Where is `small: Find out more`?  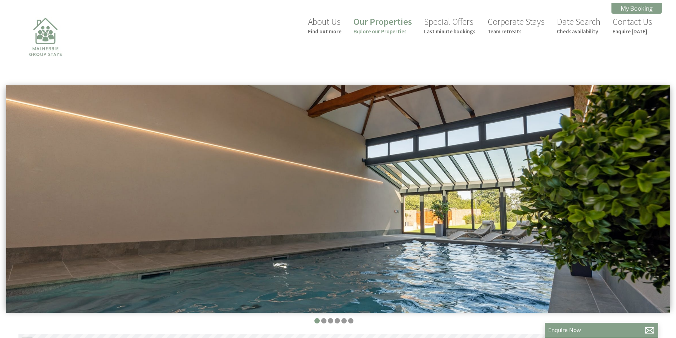 small: Find out more is located at coordinates (325, 31).